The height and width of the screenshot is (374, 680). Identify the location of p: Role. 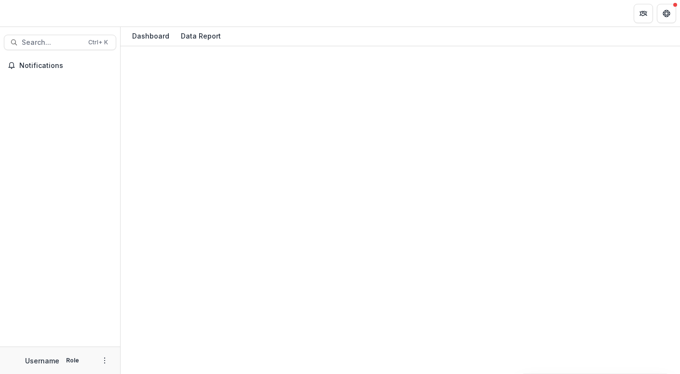
(72, 361).